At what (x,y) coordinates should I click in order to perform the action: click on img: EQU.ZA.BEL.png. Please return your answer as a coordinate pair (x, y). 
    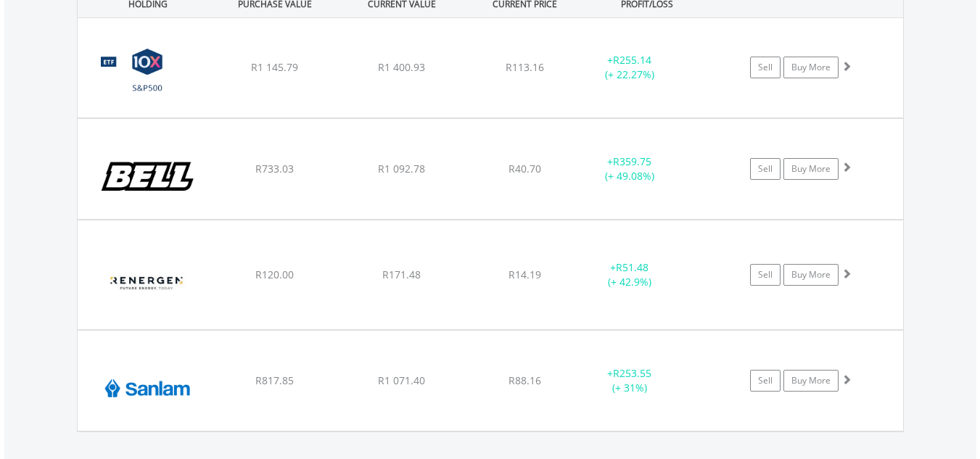
    Looking at the image, I should click on (147, 176).